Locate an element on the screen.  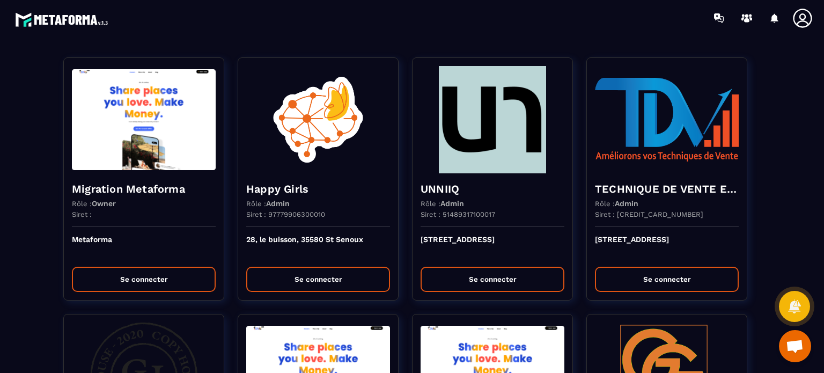
p: Siret : 51489317100017 is located at coordinates (458, 214).